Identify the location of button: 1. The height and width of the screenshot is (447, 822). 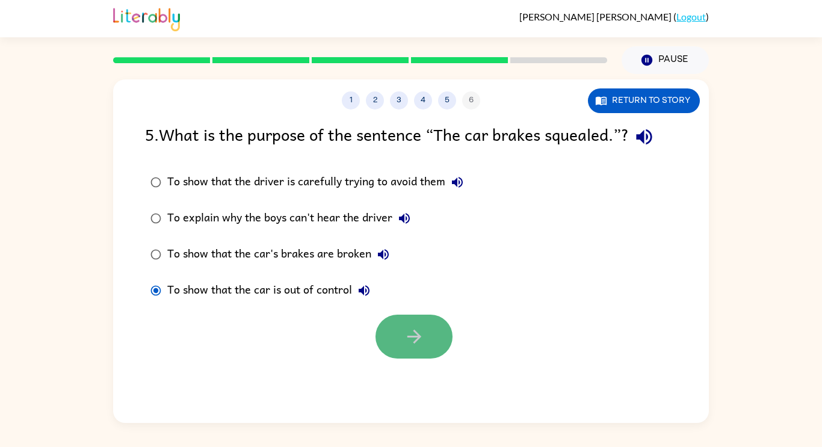
(351, 101).